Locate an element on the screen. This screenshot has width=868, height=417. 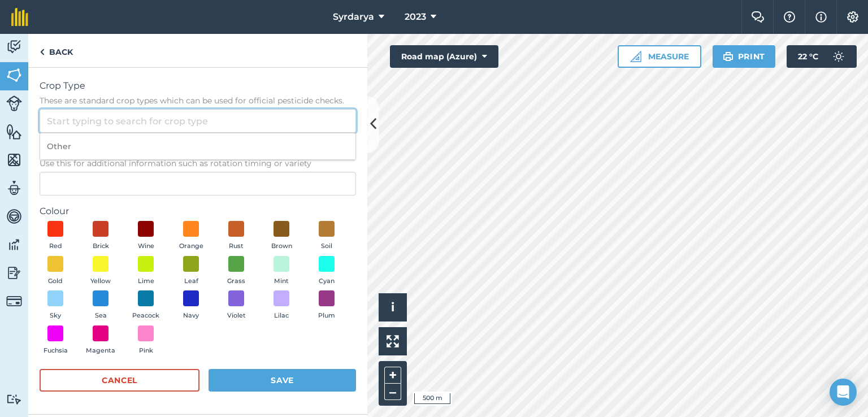
button: Gold is located at coordinates (55, 271).